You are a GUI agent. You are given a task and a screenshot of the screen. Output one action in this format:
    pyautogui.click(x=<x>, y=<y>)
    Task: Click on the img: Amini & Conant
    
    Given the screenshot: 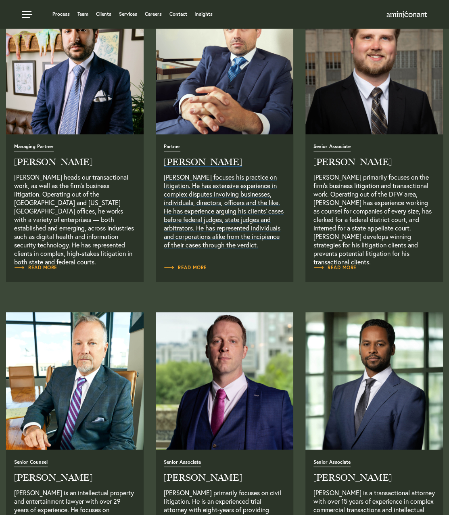 What is the action you would take?
    pyautogui.click(x=407, y=15)
    